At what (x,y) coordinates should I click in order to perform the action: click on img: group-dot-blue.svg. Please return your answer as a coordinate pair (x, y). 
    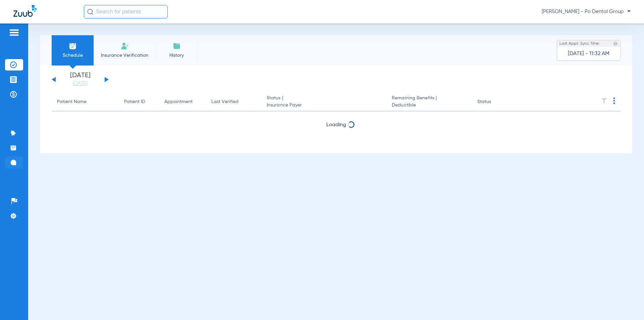
    Looking at the image, I should click on (614, 101).